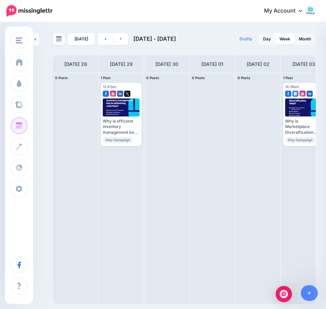  Describe the element at coordinates (127, 94) in the screenshot. I see `img: twitter-square.png` at that location.